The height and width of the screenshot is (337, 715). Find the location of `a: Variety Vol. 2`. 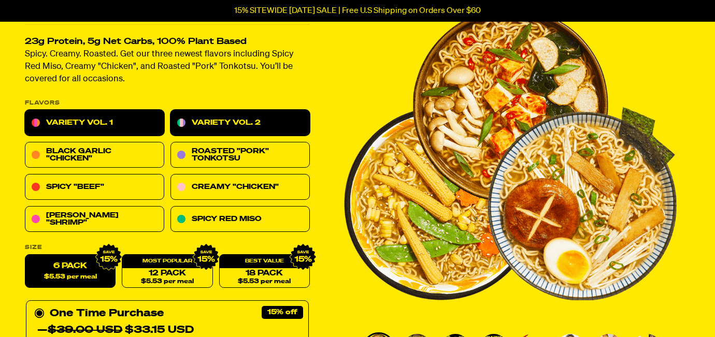

a: Variety Vol. 2 is located at coordinates (240, 123).